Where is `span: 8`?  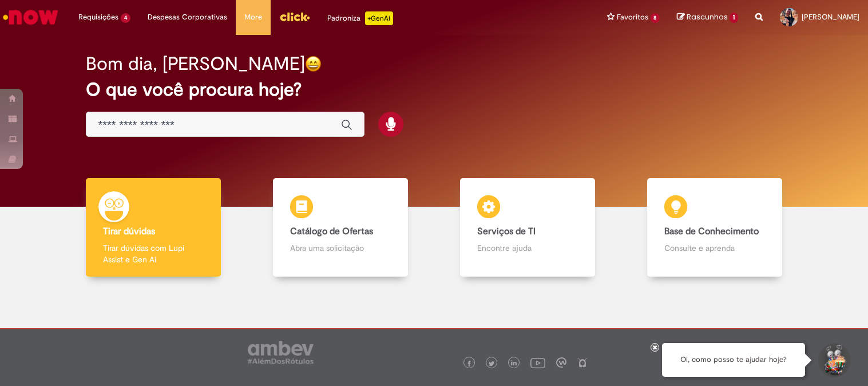
span: 8 is located at coordinates (655, 18).